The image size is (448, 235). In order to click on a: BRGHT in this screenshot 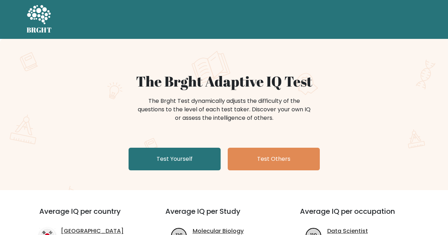, I will do `click(39, 19)`.